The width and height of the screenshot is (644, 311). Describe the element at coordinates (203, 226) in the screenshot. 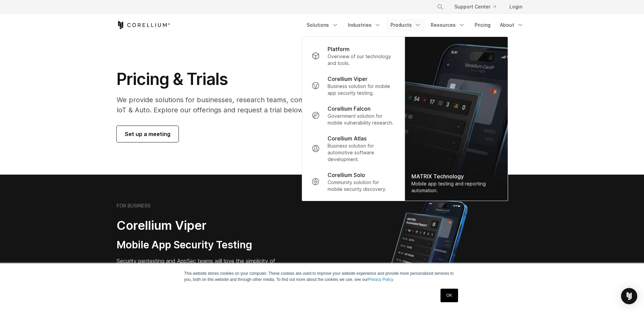

I see `h2: Corellium Viper` at that location.